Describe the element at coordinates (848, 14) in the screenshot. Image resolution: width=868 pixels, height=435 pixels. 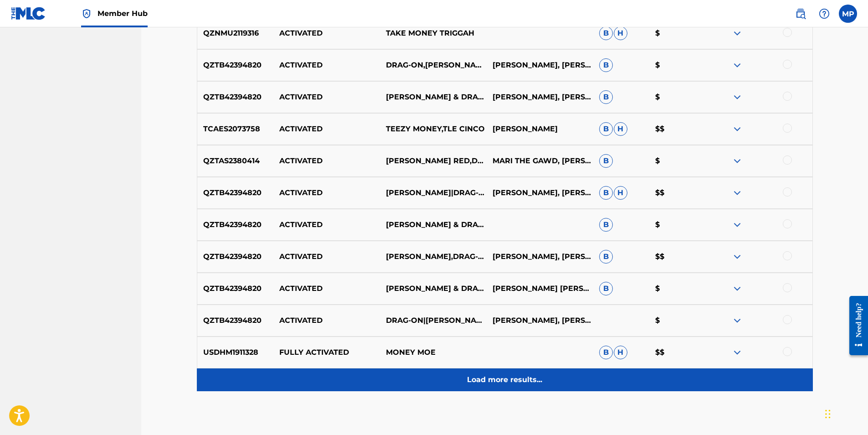
I see `div: User Menu` at that location.